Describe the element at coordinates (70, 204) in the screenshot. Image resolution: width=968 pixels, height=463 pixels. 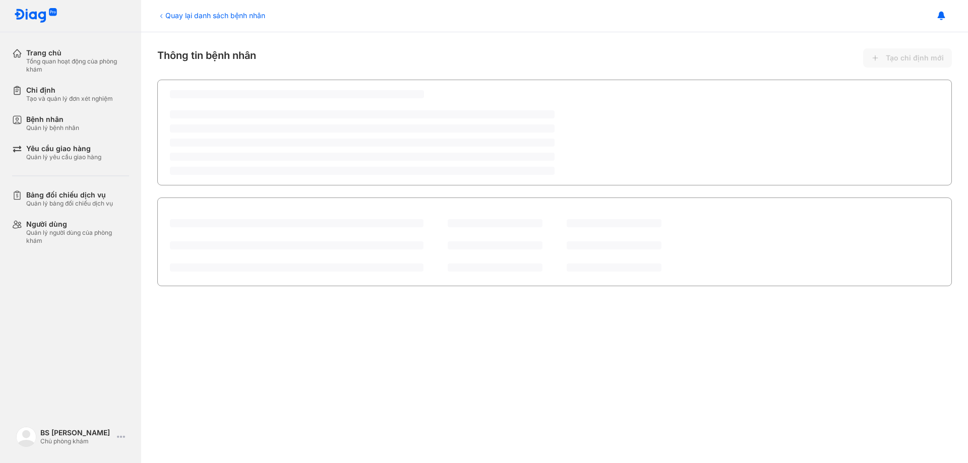
I see `div: Quản lý bảng đối chiếu dịch vụ` at that location.